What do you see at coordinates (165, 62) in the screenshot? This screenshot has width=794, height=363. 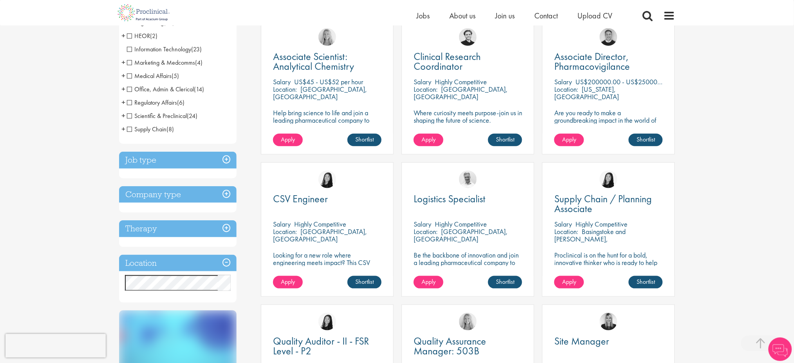 I see `span: Marketing & Medcomms` at bounding box center [165, 62].